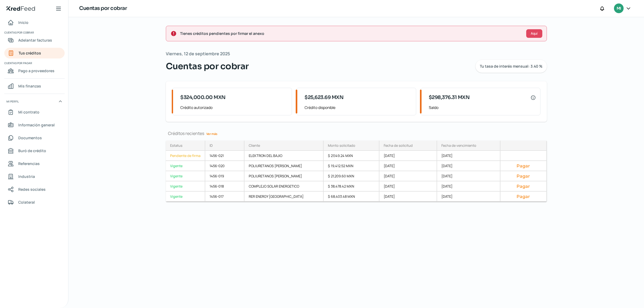  I want to click on span: Mi perfil, so click(13, 101).